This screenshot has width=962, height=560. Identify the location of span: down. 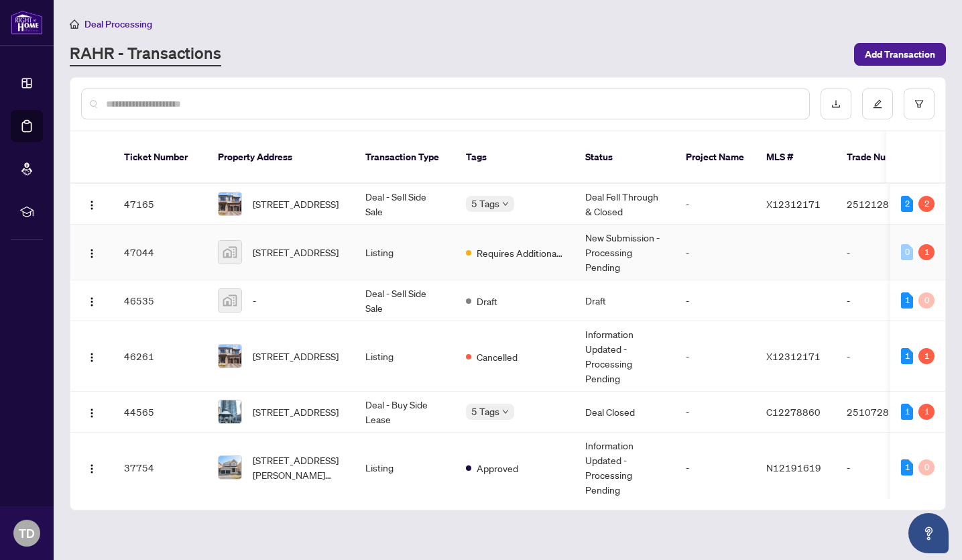
(506, 412).